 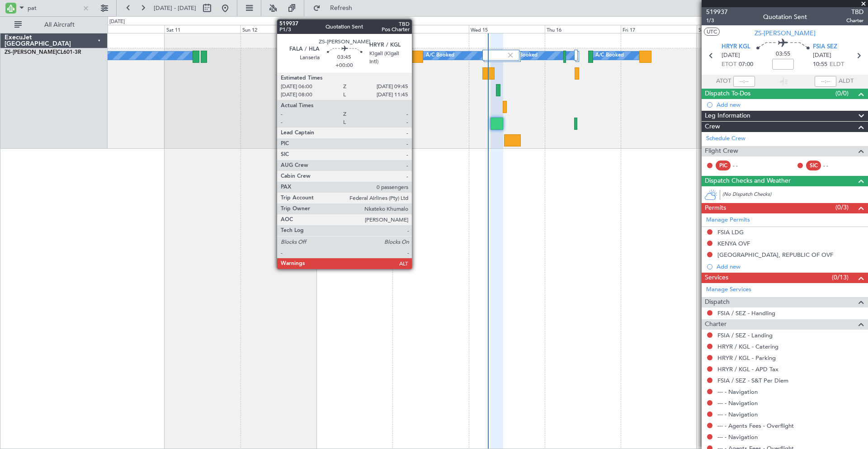 What do you see at coordinates (814, 165) in the screenshot?
I see `div: SIC` at bounding box center [814, 165].